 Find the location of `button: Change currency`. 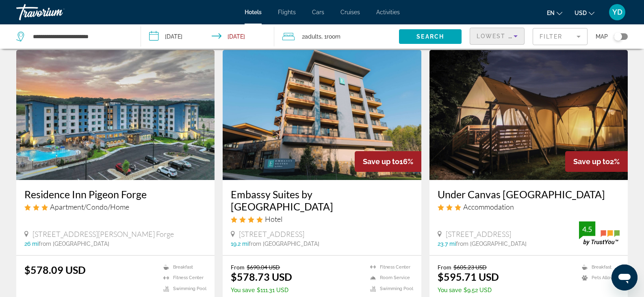

button: Change currency is located at coordinates (584, 13).